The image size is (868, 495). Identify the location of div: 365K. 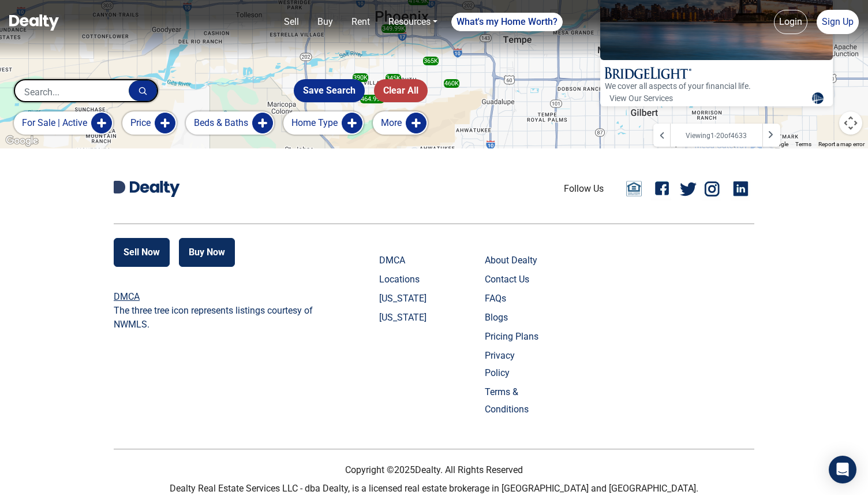
(430, 61).